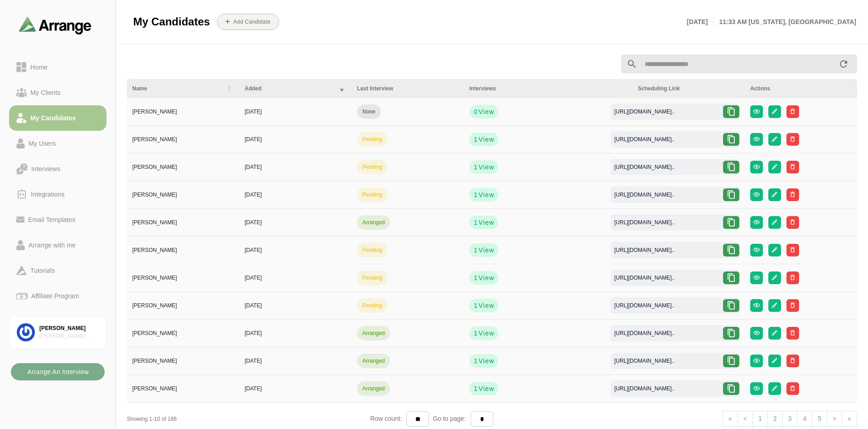  Describe the element at coordinates (388, 418) in the screenshot. I see `span: Row count:` at that location.